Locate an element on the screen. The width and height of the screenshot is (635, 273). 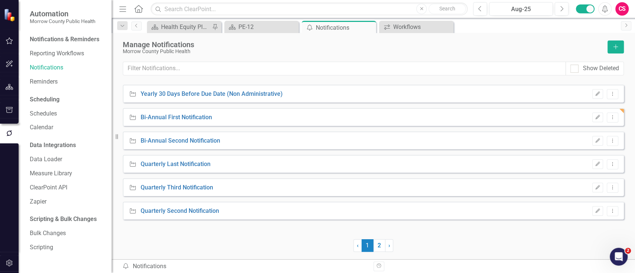
div: Show Deleted is located at coordinates (600, 68).